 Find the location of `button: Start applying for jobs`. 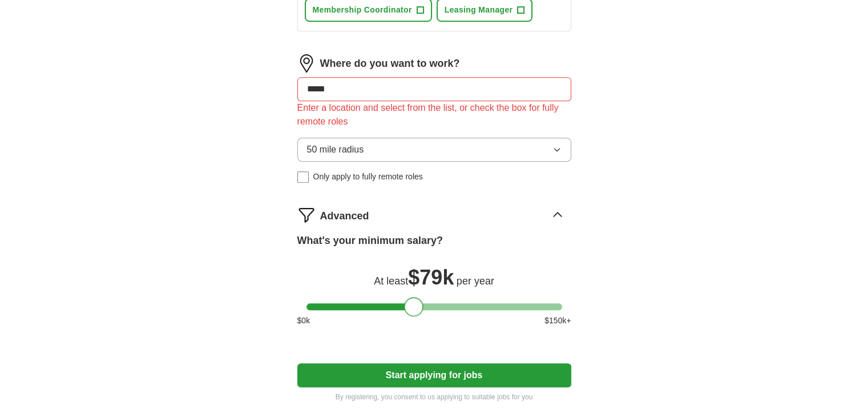

button: Start applying for jobs is located at coordinates (434, 375).